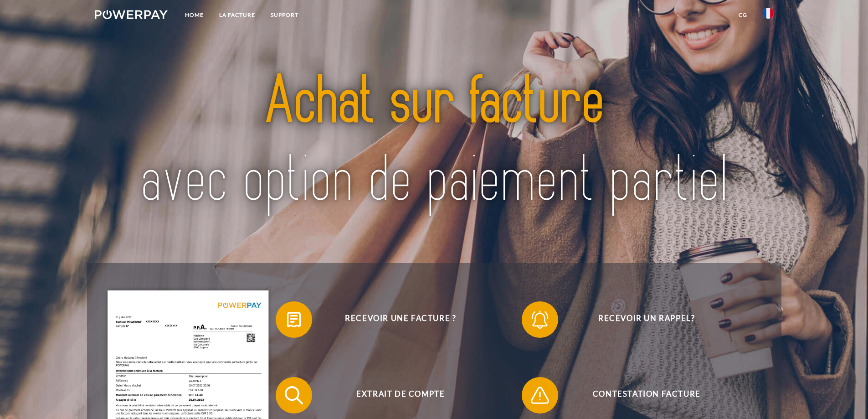 The height and width of the screenshot is (419, 868). Describe the element at coordinates (743, 15) in the screenshot. I see `a: CG` at that location.